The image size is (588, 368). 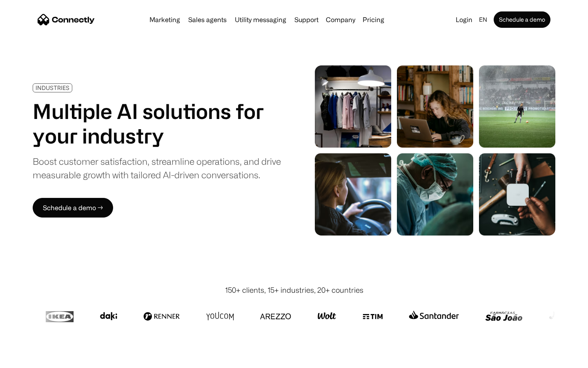 What do you see at coordinates (33, 360) in the screenshot?
I see `ul: Language list` at bounding box center [33, 360].